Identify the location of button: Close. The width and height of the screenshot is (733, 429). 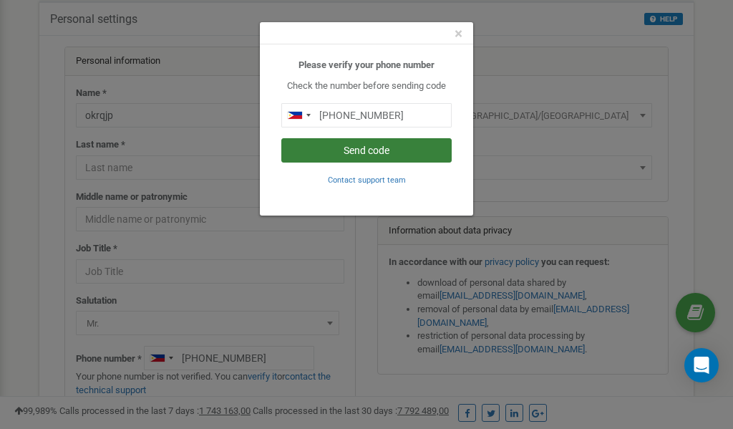
(458, 34).